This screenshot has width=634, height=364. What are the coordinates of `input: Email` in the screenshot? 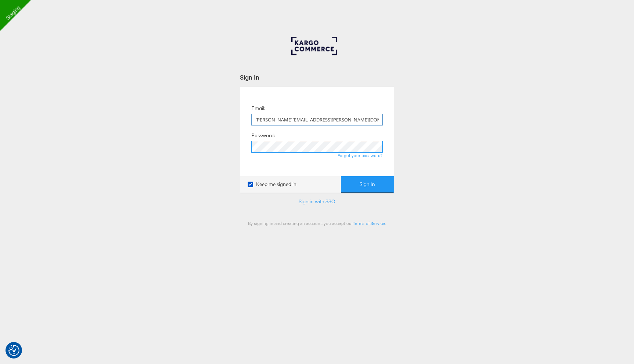 It's located at (317, 120).